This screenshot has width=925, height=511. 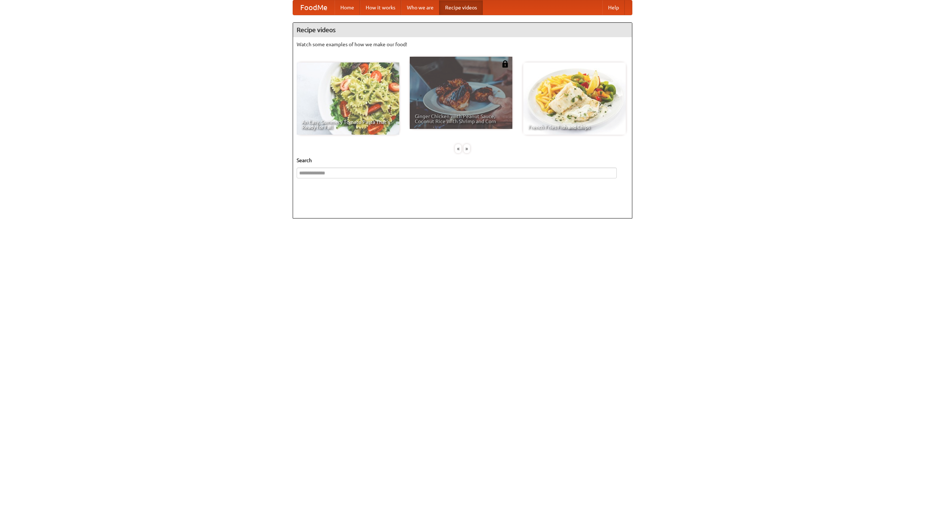 What do you see at coordinates (574, 99) in the screenshot?
I see `a: French Fries Fish and Chips` at bounding box center [574, 99].